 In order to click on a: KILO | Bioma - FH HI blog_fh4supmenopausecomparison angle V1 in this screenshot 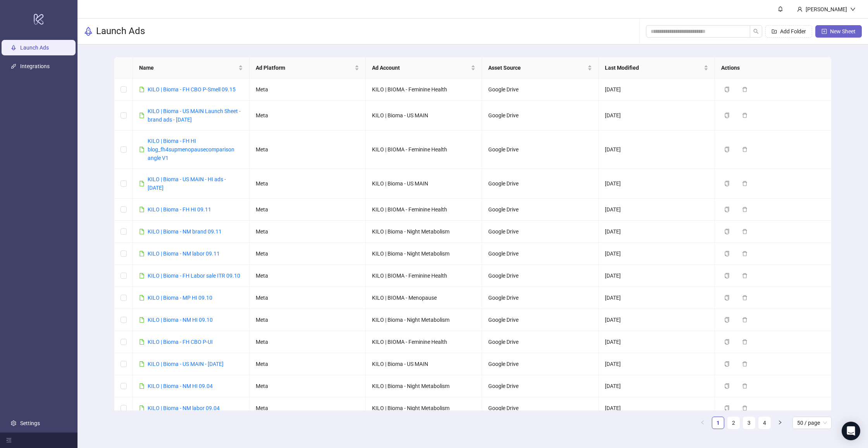, I will do `click(191, 150)`.